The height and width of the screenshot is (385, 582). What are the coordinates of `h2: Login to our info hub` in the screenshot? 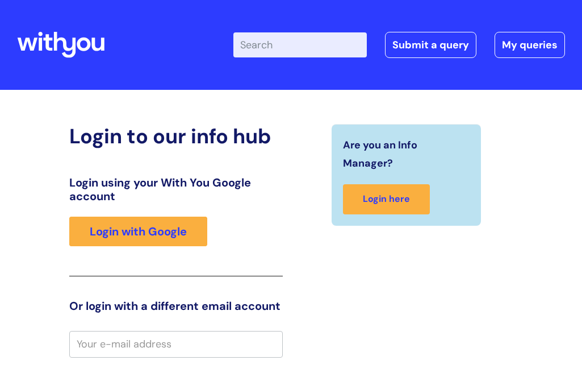 It's located at (176, 136).